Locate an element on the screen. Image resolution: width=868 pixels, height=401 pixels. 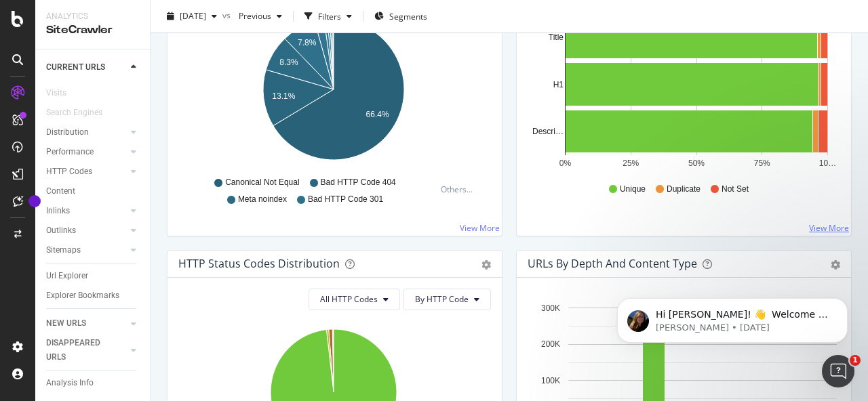
a: CURRENT URLS is located at coordinates (86, 68).